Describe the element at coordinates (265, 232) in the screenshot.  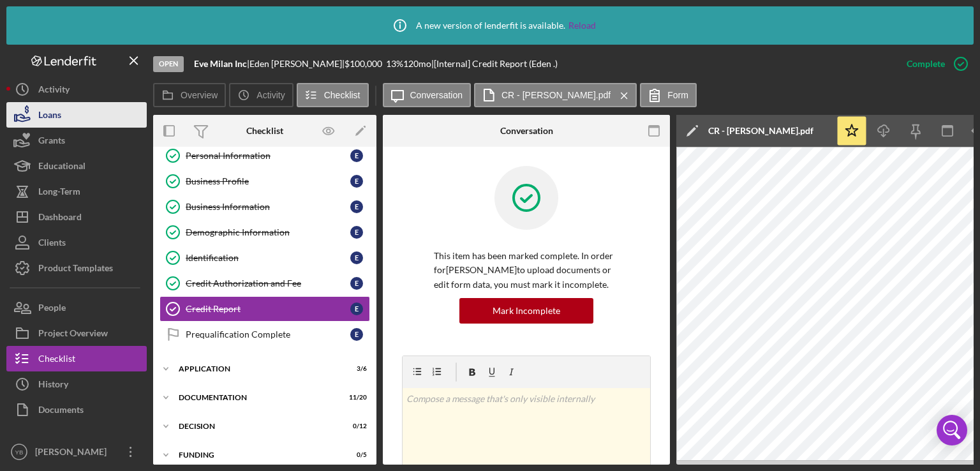
I see `a: Demographic InformationE` at that location.